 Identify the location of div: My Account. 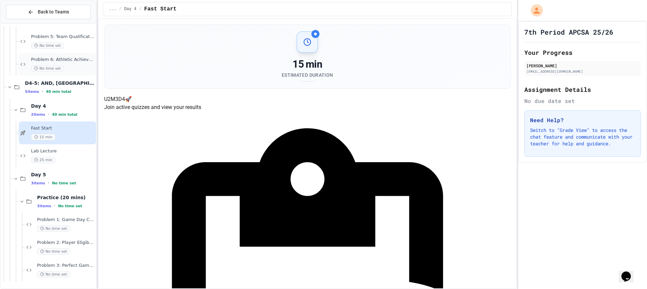
(534, 10).